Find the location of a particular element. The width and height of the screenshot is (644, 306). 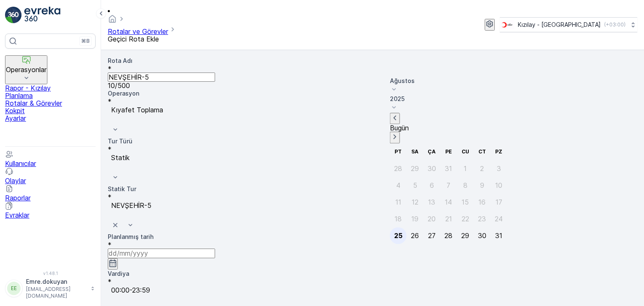

div: 00:00-23:59 is located at coordinates (372, 289).